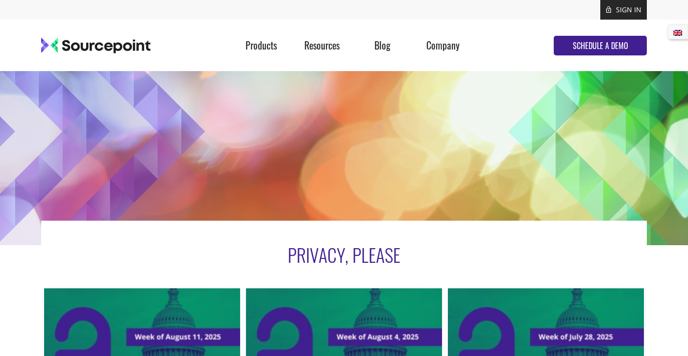 The image size is (688, 356). Describe the element at coordinates (96, 46) in the screenshot. I see `img: logo.svg` at that location.